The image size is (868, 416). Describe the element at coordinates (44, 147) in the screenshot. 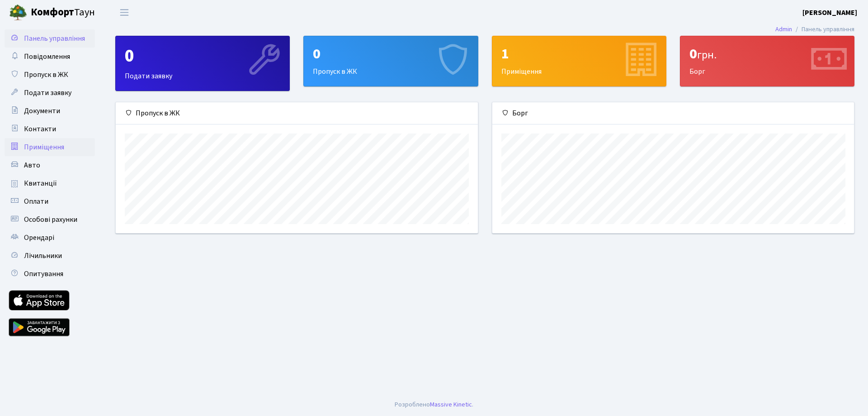

I see `span: Приміщення` at that location.